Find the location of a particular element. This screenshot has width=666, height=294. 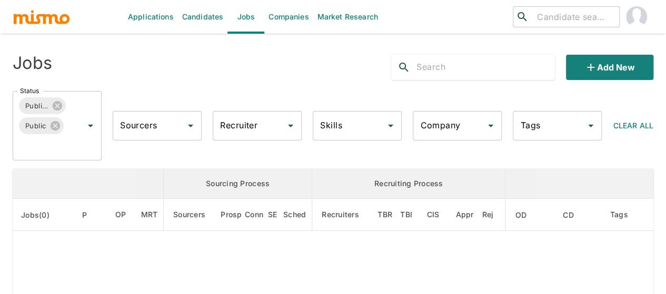

th: Recruiters is located at coordinates (344, 215).